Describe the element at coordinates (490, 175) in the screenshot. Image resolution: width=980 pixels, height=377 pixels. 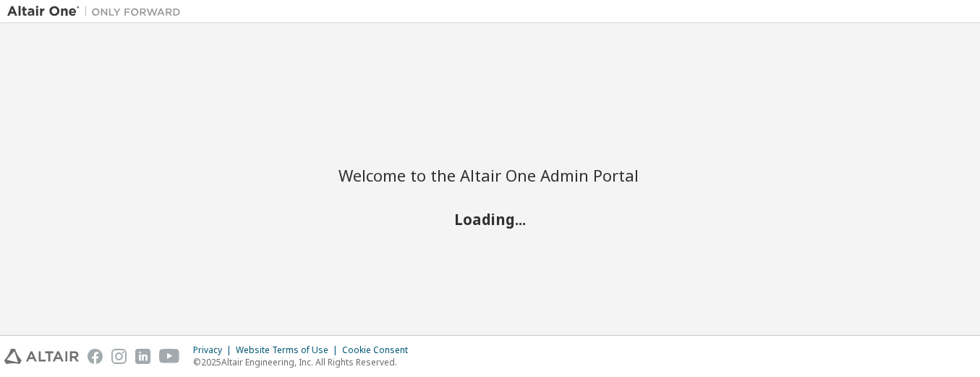
I see `h2: Welcome to the Altair One Admin Portal` at that location.